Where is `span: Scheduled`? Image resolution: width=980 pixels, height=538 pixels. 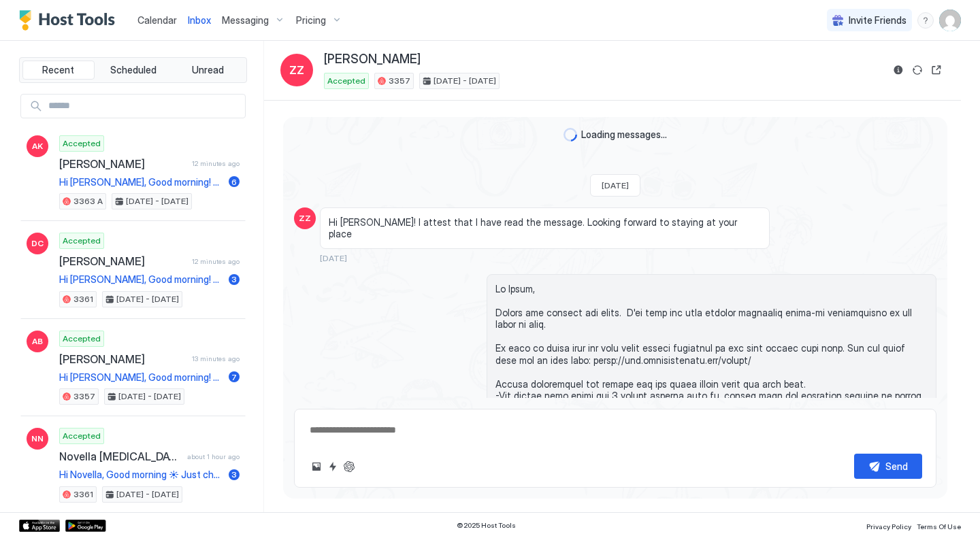 span: Scheduled is located at coordinates (134, 70).